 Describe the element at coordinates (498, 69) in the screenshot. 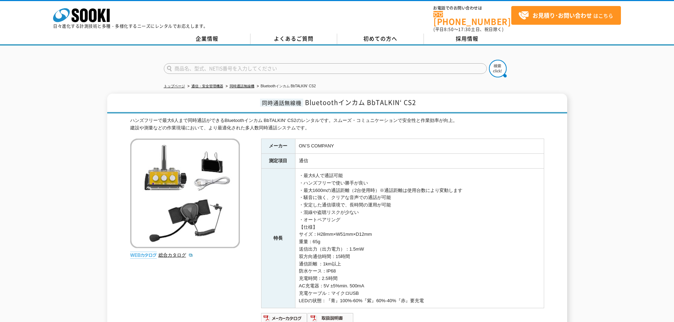

I see `img: btn_search.png` at that location.